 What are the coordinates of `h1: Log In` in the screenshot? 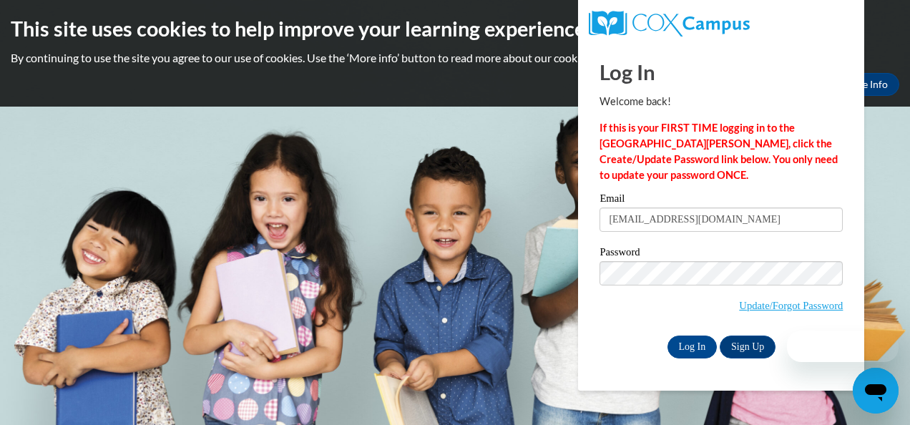 It's located at (721, 72).